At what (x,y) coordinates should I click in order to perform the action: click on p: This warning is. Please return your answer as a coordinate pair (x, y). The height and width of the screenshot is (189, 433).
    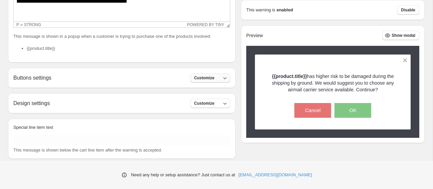
    Looking at the image, I should click on (260, 10).